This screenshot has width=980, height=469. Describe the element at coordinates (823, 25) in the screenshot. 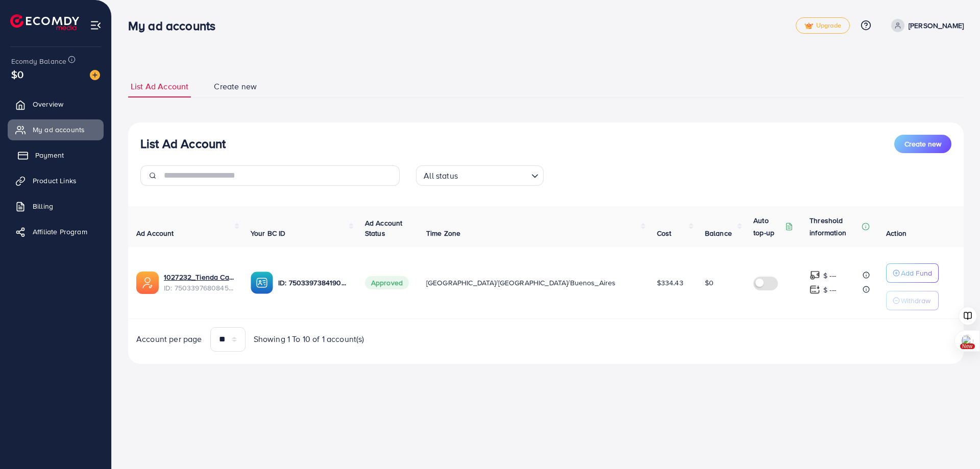

I see `span: Upgrade` at that location.